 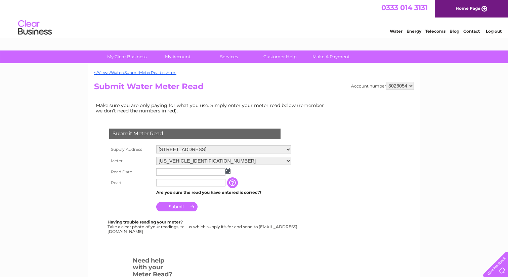 I want to click on th: Supply Address, so click(x=131, y=149).